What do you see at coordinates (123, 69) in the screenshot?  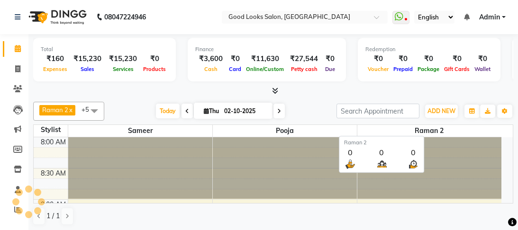 I see `span: Services` at bounding box center [123, 69].